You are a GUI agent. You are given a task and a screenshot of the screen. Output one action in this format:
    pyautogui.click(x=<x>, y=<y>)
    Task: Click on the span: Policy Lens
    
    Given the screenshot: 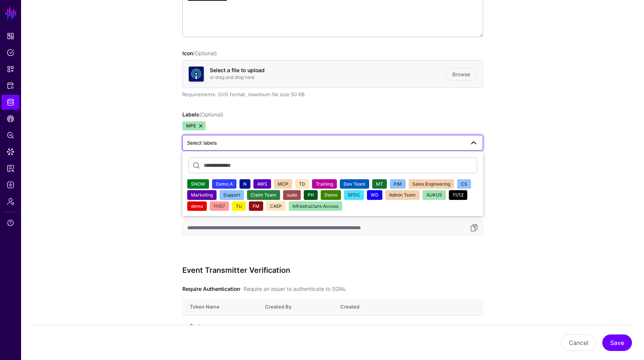 What is the action you would take?
    pyautogui.click(x=10, y=135)
    